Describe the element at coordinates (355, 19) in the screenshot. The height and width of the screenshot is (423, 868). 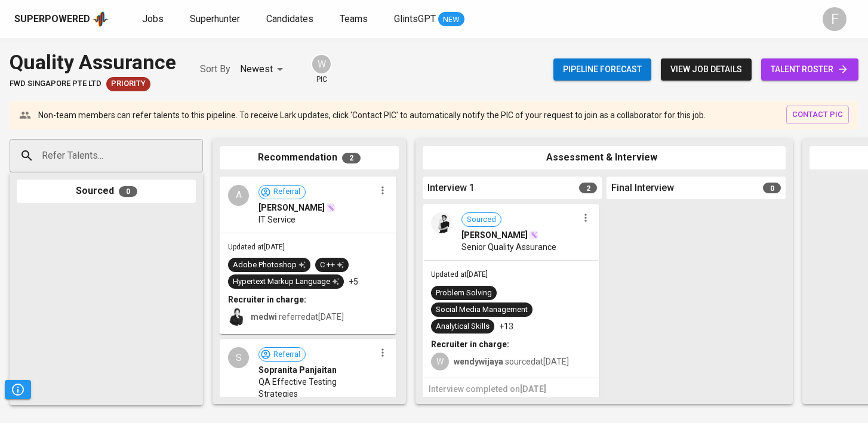
I see `a: Teams` at that location.